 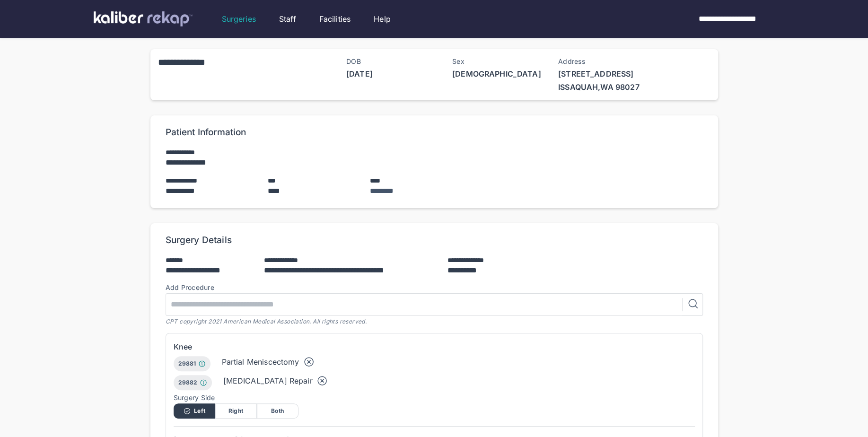 I want to click on div: Knee, so click(x=434, y=347).